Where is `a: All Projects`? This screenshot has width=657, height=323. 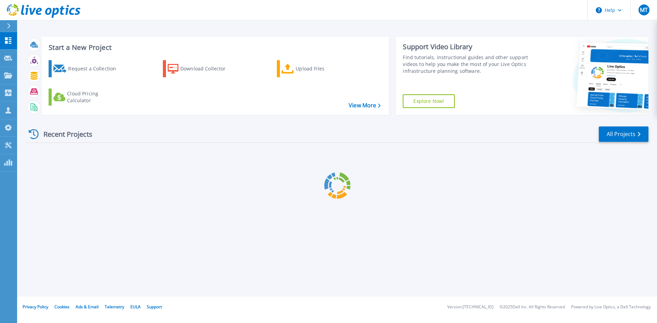
a: All Projects is located at coordinates (624, 134).